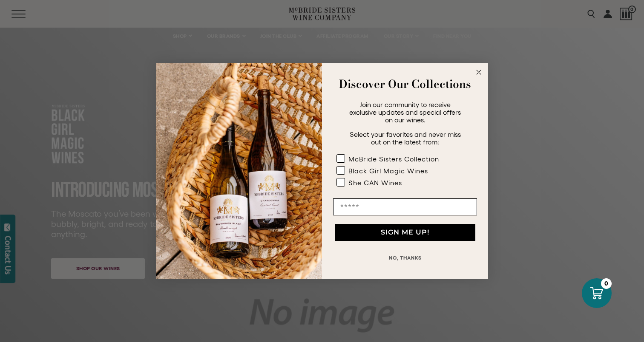  I want to click on button: Close dialog, so click(478, 72).